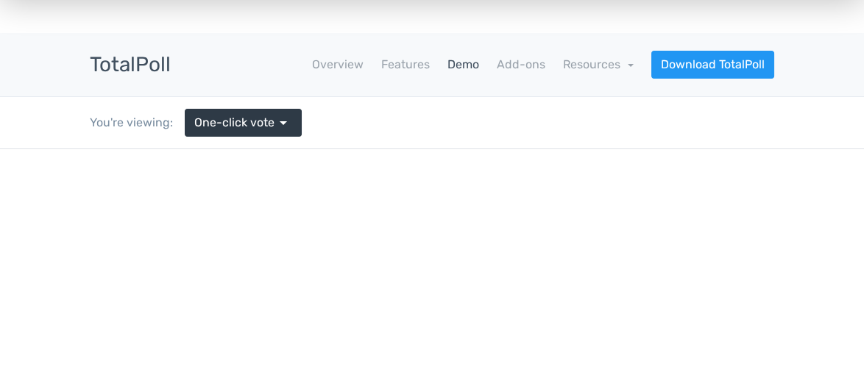  I want to click on div: You're viewing:, so click(137, 123).